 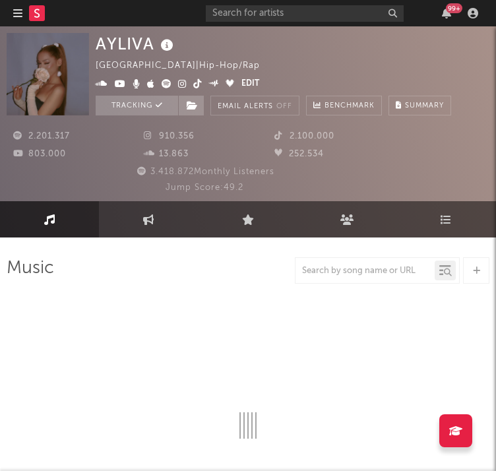 I want to click on span: 2.201.317, so click(x=42, y=136).